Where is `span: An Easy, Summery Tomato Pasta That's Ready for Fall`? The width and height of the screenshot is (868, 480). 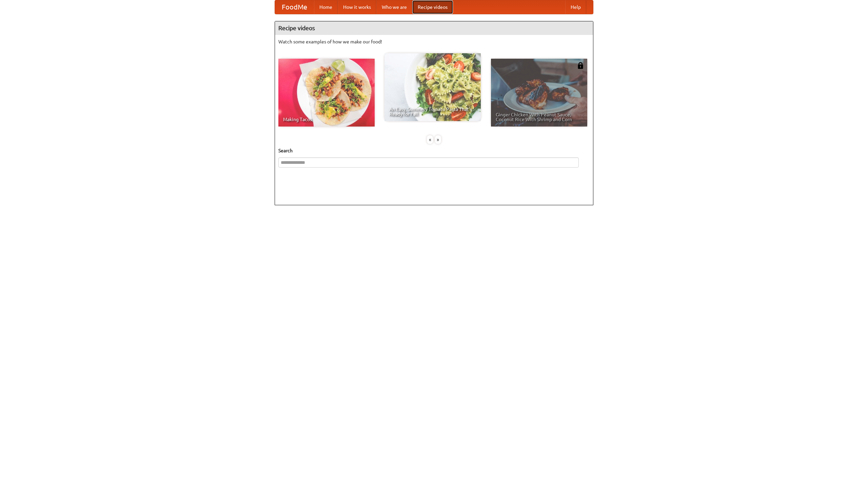 span: An Easy, Summery Tomato Pasta That's Ready for Fall is located at coordinates (433, 111).